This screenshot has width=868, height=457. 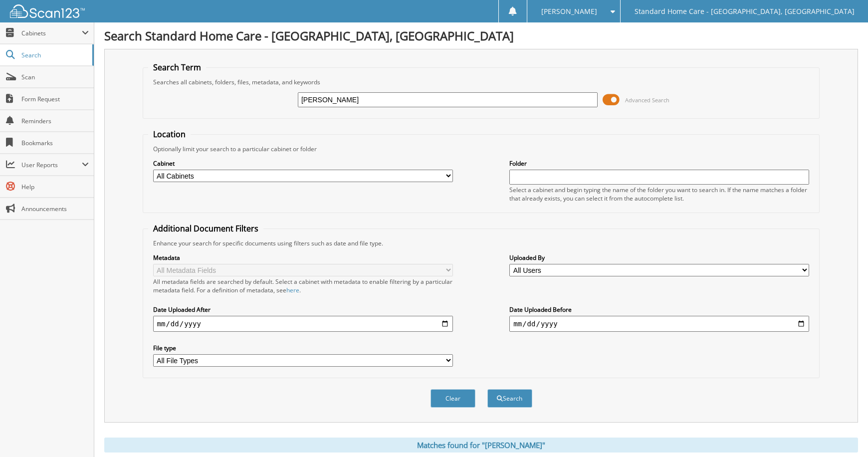 What do you see at coordinates (55, 121) in the screenshot?
I see `span: Reminders` at bounding box center [55, 121].